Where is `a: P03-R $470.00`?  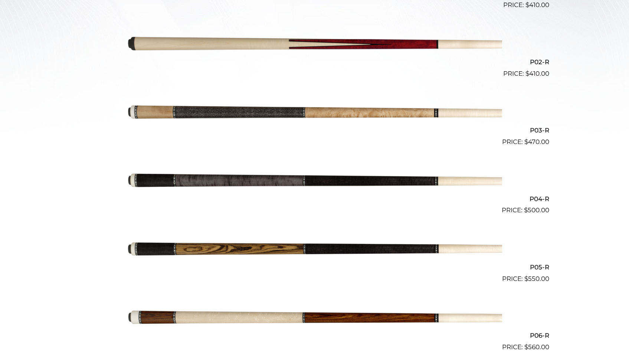
a: P03-R $470.00 is located at coordinates (315, 114).